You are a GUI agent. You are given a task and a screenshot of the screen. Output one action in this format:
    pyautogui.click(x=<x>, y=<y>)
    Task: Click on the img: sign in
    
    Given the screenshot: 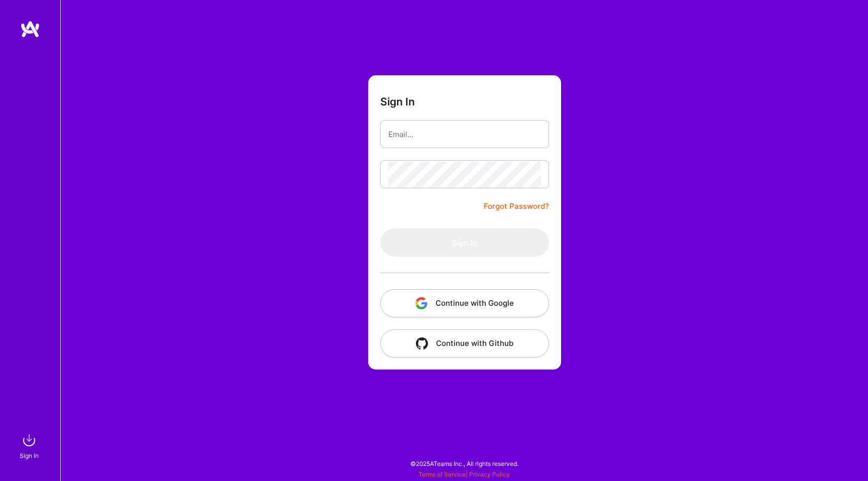 What is the action you would take?
    pyautogui.click(x=29, y=441)
    